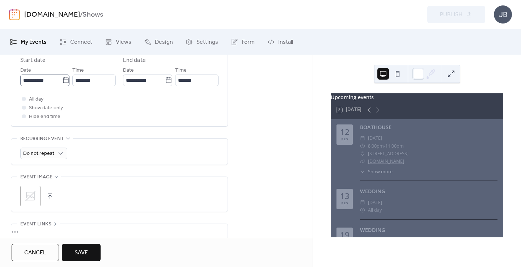 This screenshot has height=267, width=521. Describe the element at coordinates (33, 60) in the screenshot. I see `div: Start date` at that location.